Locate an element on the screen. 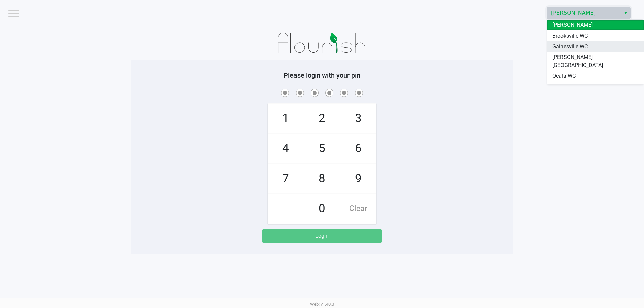 The image size is (644, 308). span: 0 is located at coordinates (322, 209).